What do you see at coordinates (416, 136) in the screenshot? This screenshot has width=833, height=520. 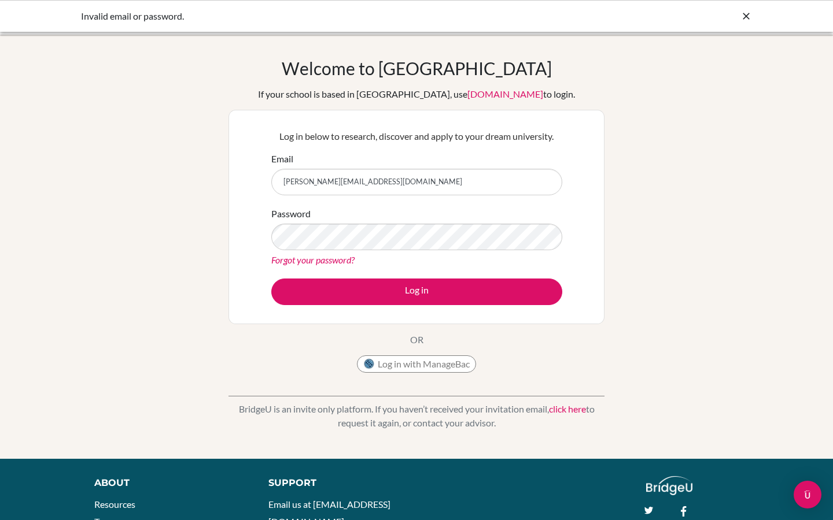 I see `p: Log in below to research, discover and apply to your dream university.` at bounding box center [416, 136].